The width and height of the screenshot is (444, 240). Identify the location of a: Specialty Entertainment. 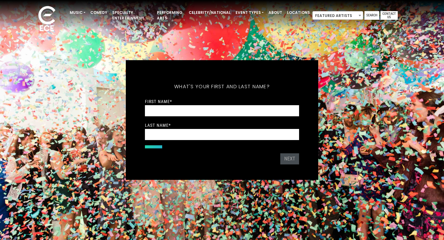
(132, 15).